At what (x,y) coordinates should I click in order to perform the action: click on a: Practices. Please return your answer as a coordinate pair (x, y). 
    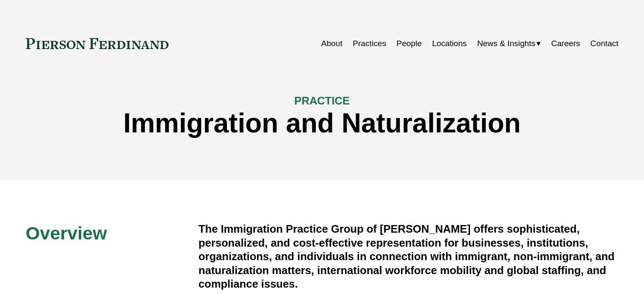
    Looking at the image, I should click on (370, 44).